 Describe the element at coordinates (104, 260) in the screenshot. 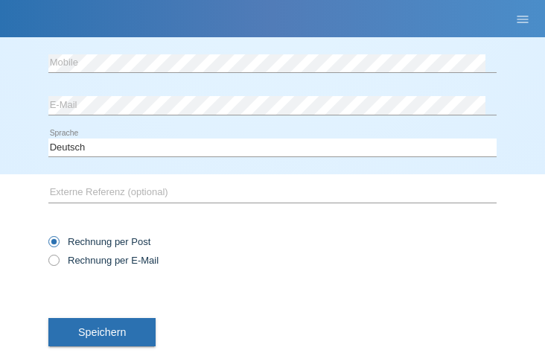

I see `label: Rechnung per E-Mail` at that location.